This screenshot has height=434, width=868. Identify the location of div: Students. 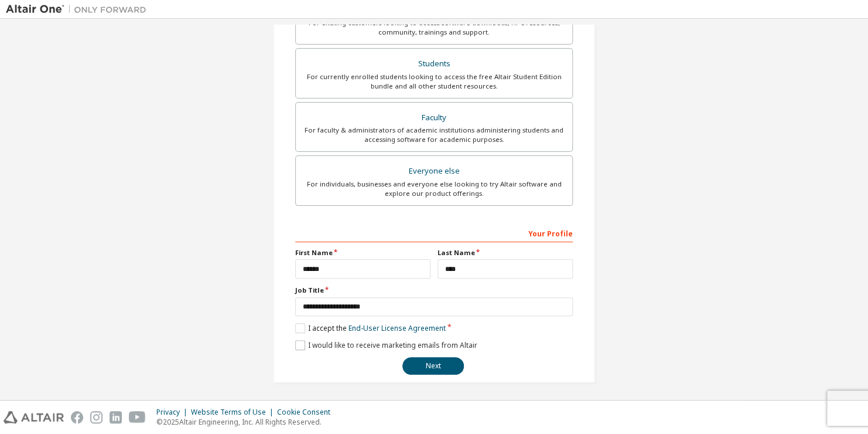
(434, 64).